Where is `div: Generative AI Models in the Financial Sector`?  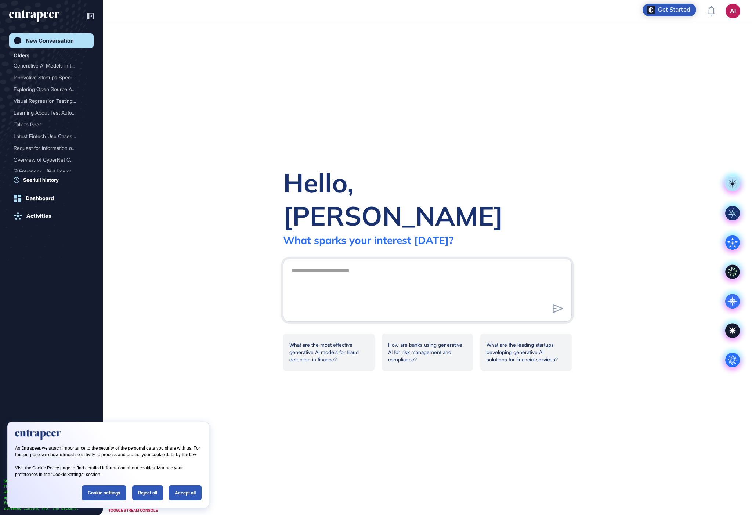 div: Generative AI Models in the Financial Sector is located at coordinates (51, 66).